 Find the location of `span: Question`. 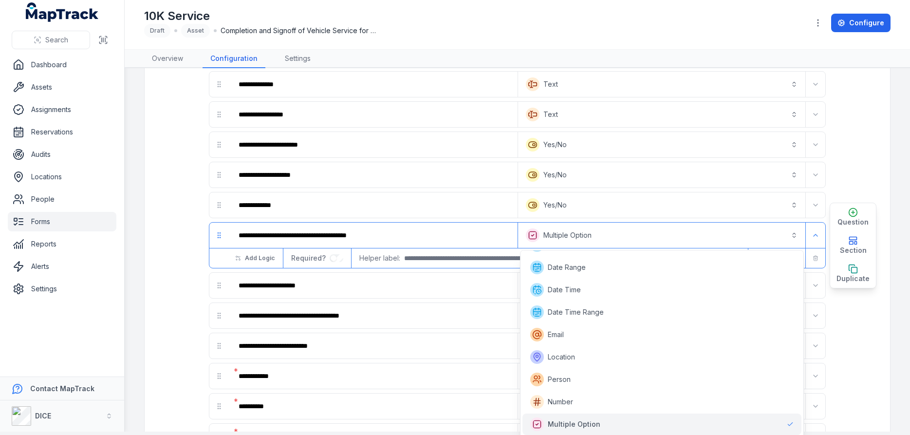

span: Question is located at coordinates (853, 222).